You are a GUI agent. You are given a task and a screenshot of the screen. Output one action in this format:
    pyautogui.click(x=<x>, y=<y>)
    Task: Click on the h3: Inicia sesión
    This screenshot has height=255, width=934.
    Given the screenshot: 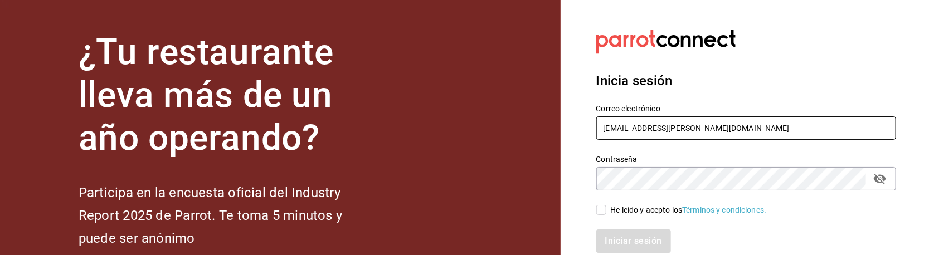 What is the action you would take?
    pyautogui.click(x=746, y=81)
    